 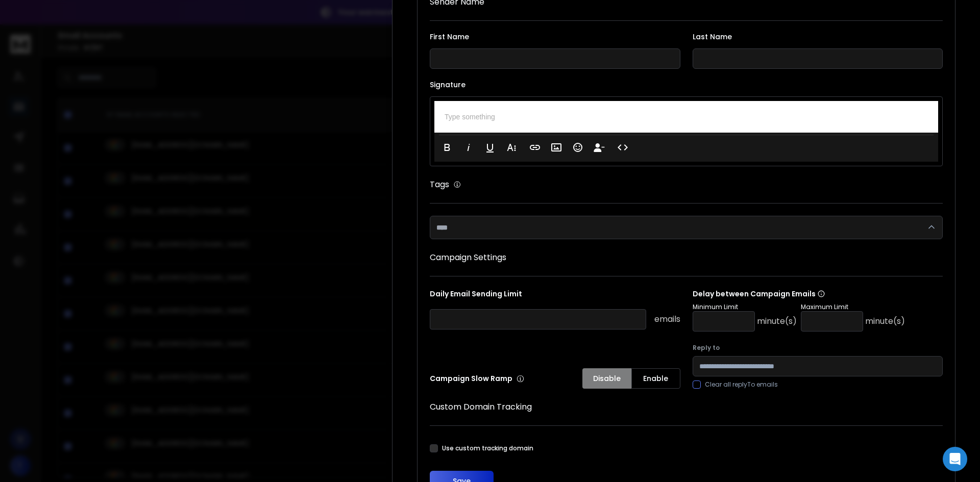 What do you see at coordinates (476, 379) in the screenshot?
I see `p: Campaign Slow Ramp` at bounding box center [476, 379].